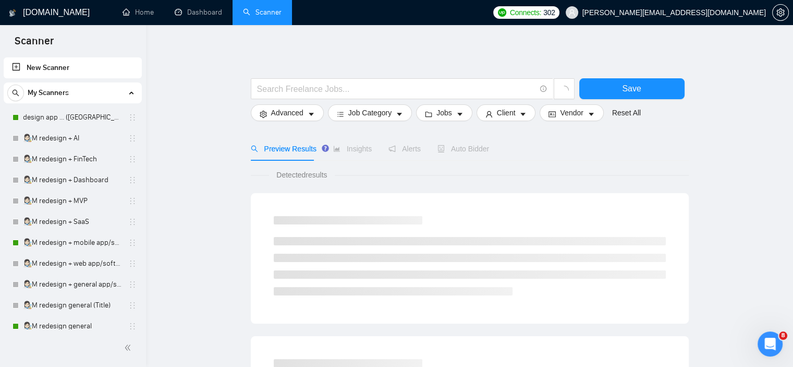 This screenshot has height=367, width=793. What do you see at coordinates (72, 263) in the screenshot?
I see `a: 👩🏻‍🎨M redesign + web app/software/platform` at bounding box center [72, 263].